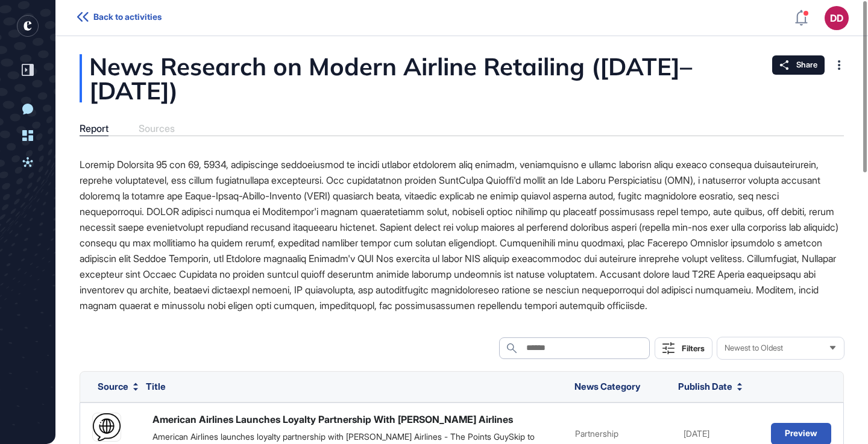 This screenshot has width=868, height=444. I want to click on a: Back to activities, so click(119, 18).